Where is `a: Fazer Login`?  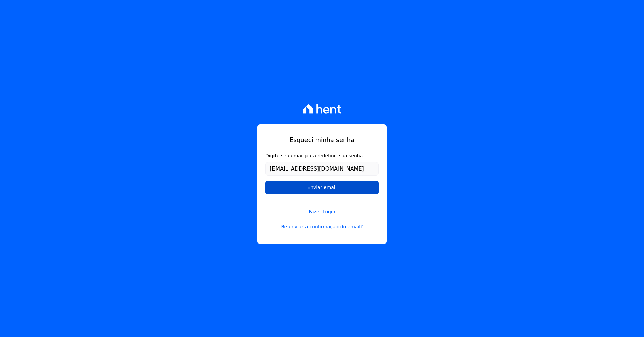
a: Fazer Login is located at coordinates (322, 208).